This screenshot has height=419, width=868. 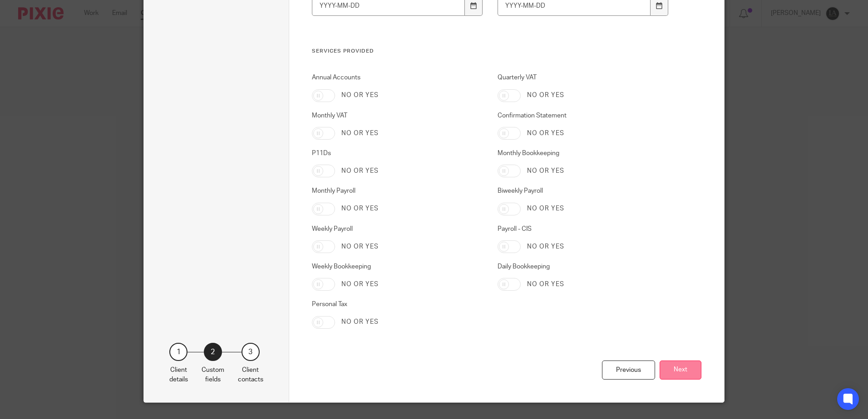 I want to click on div: 2, so click(x=213, y=352).